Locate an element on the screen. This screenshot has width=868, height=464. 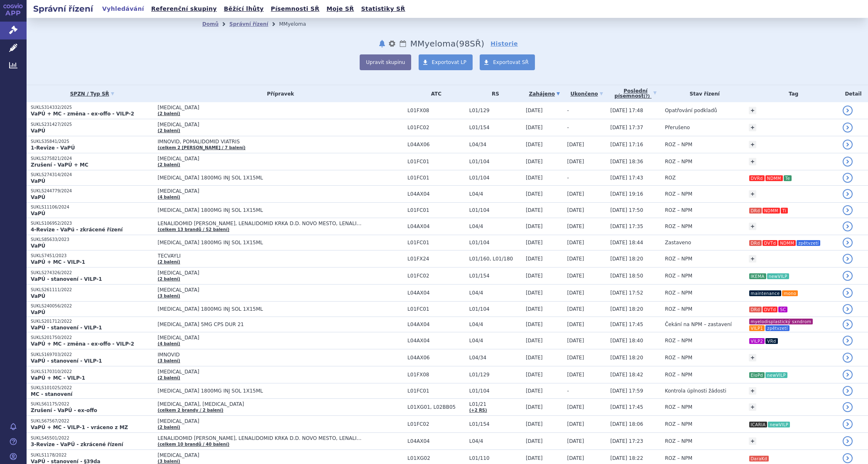
strong: VaPÚ + MC - VILP-1 is located at coordinates (58, 378).